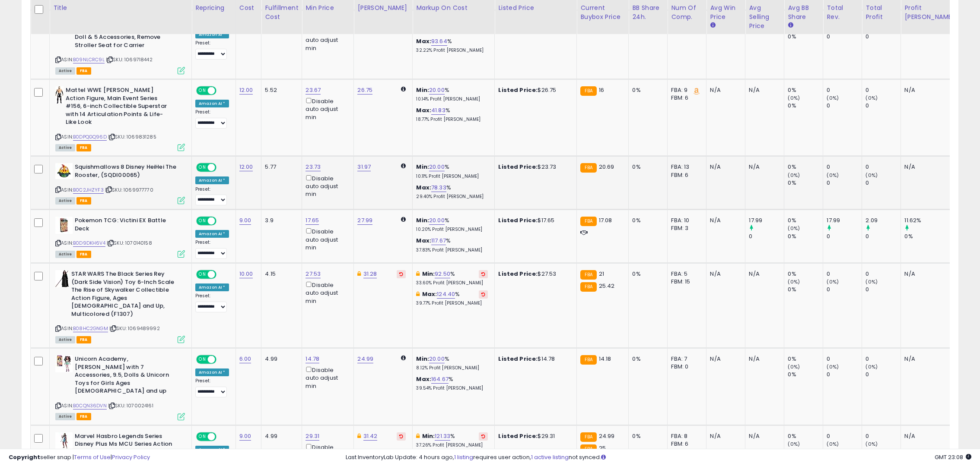 The width and height of the screenshot is (980, 466). Describe the element at coordinates (245, 359) in the screenshot. I see `a: 6.00` at that location.